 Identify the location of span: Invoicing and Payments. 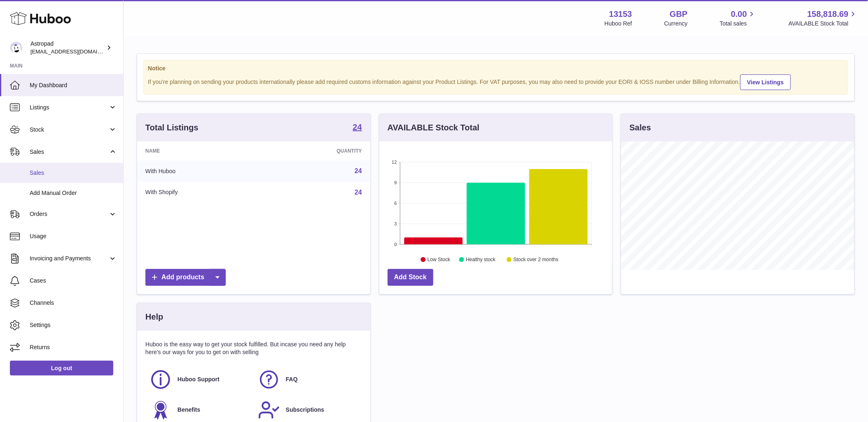
(69, 258).